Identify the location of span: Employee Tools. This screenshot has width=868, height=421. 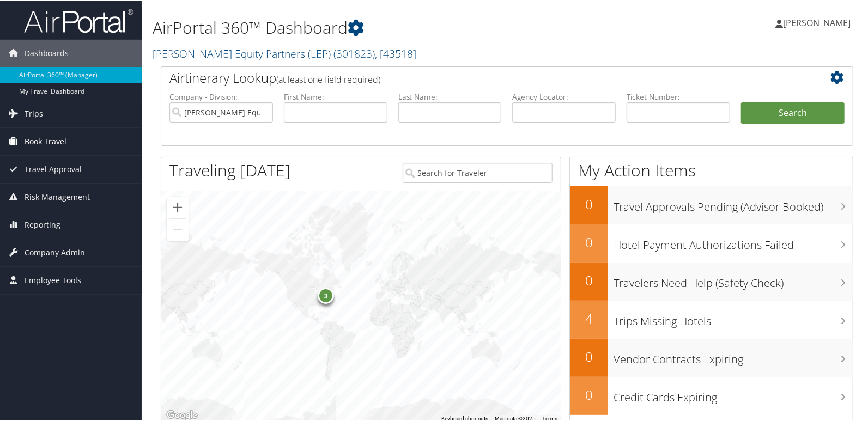
(53, 280).